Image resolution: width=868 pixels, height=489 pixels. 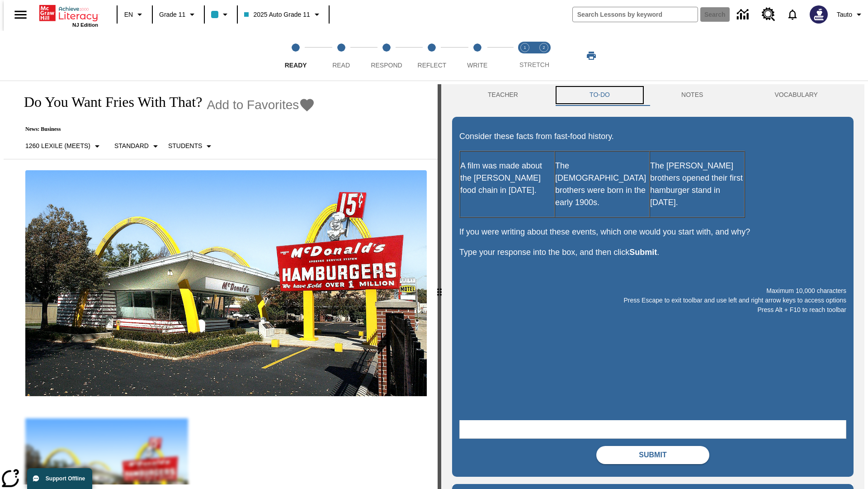 What do you see at coordinates (60, 478) in the screenshot?
I see `button: Support Offline` at bounding box center [60, 478].